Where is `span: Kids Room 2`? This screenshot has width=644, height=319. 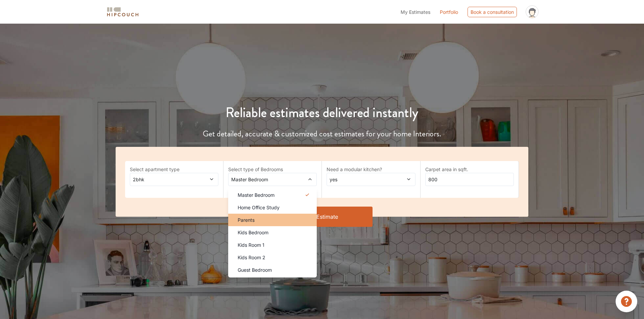 span: Kids Room 2 is located at coordinates (252, 258).